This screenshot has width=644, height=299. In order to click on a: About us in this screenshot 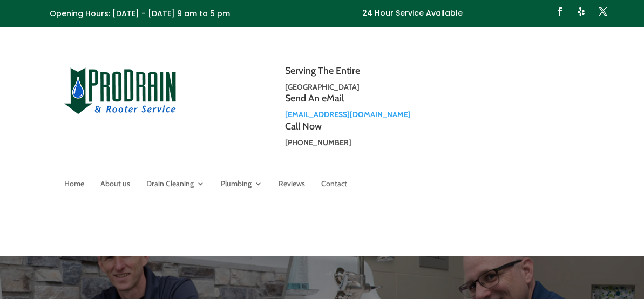, I will do `click(115, 186)`.